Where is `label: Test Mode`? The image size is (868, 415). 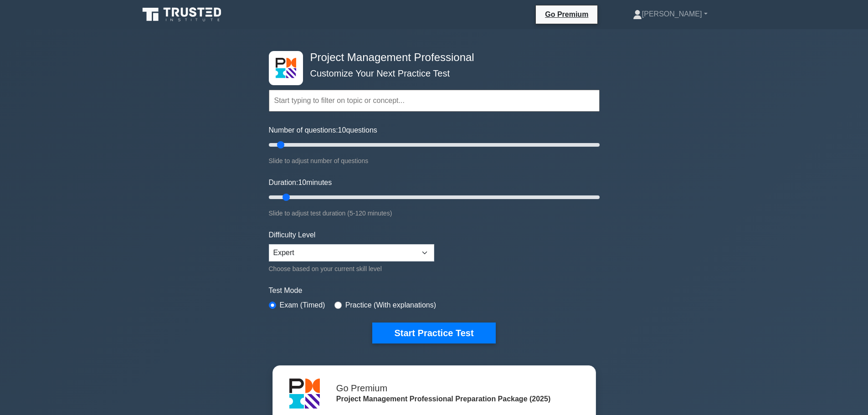 label: Test Mode is located at coordinates (434, 291).